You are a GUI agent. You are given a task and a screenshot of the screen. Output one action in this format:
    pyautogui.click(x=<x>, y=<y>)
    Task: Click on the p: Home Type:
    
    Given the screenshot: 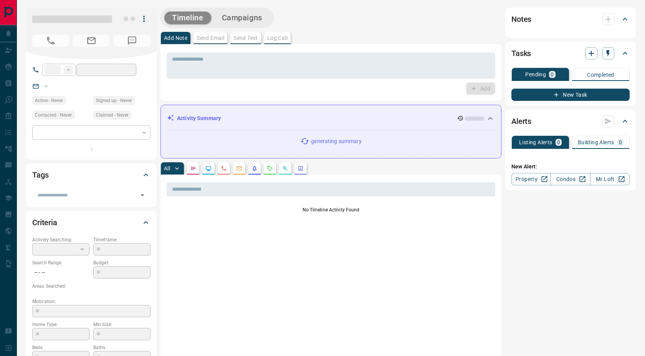 What is the action you would take?
    pyautogui.click(x=61, y=325)
    